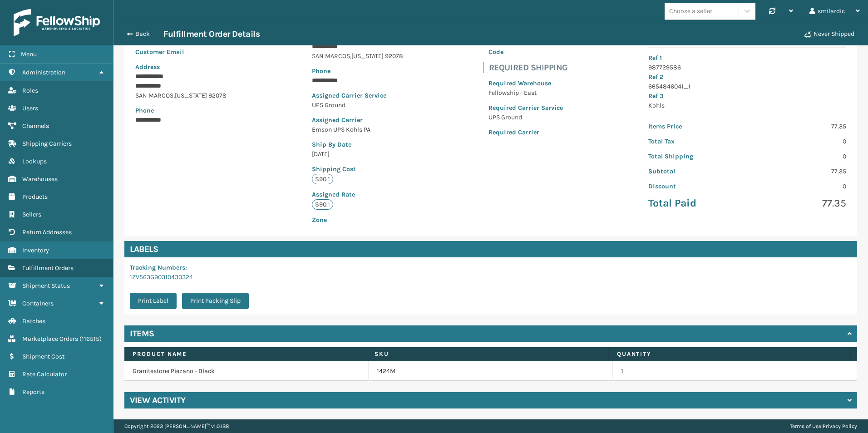  I want to click on span: Products, so click(35, 197).